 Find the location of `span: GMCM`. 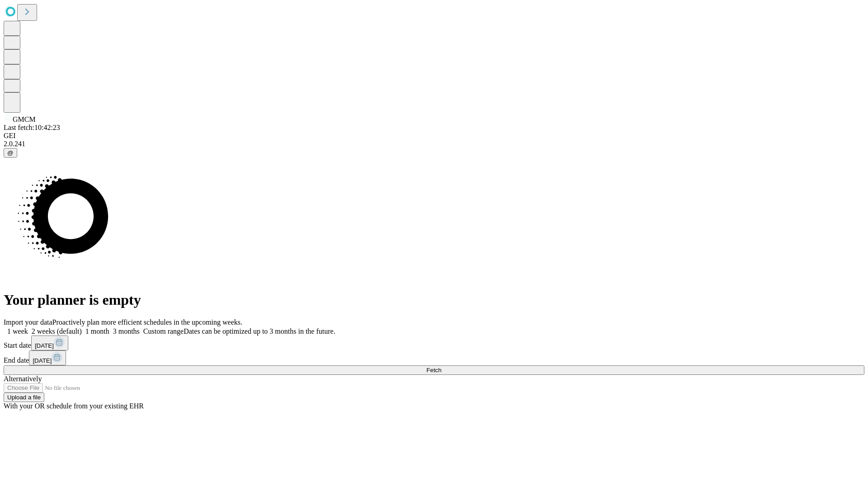

span: GMCM is located at coordinates (24, 119).